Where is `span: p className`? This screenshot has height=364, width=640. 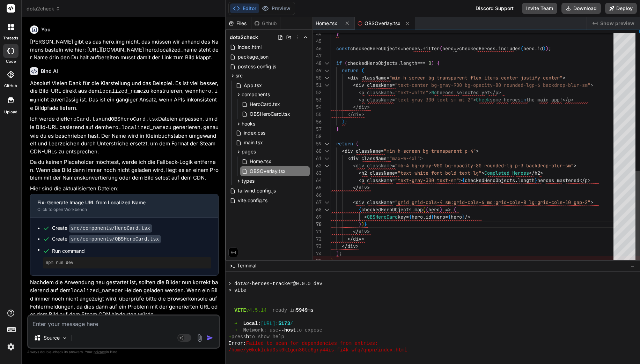
span: p className is located at coordinates (377, 93).